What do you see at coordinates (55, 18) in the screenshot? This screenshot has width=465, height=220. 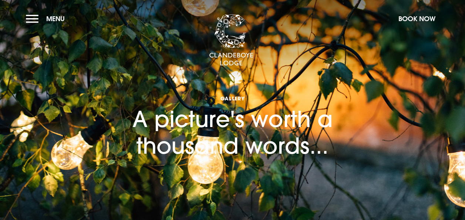 I see `span: Menu` at bounding box center [55, 18].